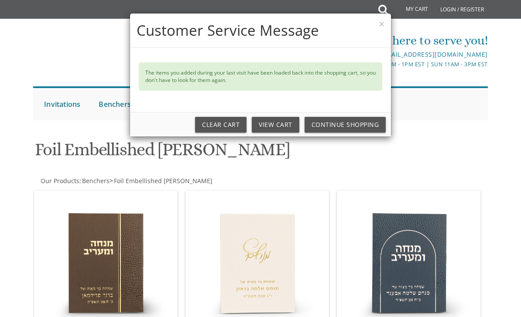  I want to click on h4: Customer Service Message, so click(261, 30).